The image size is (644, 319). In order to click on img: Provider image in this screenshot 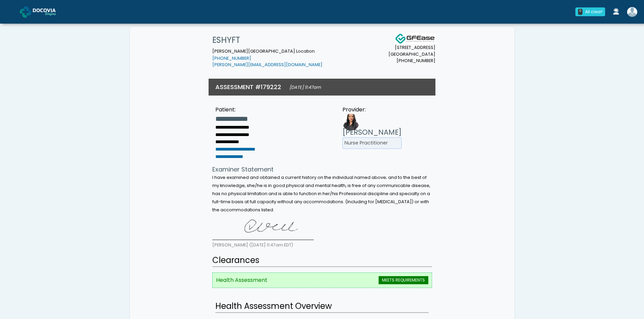, I will do `click(351, 122)`.